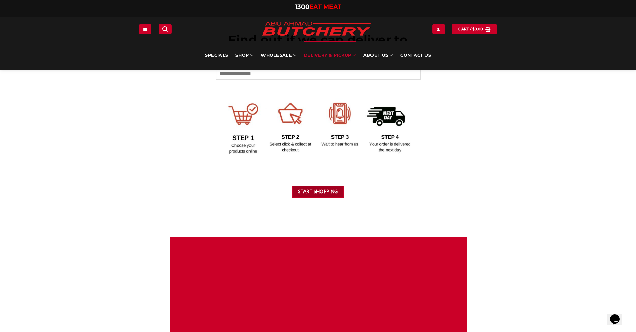 This screenshot has width=636, height=332. What do you see at coordinates (470, 29) in the screenshot?
I see `span: Cart /` at bounding box center [470, 29].